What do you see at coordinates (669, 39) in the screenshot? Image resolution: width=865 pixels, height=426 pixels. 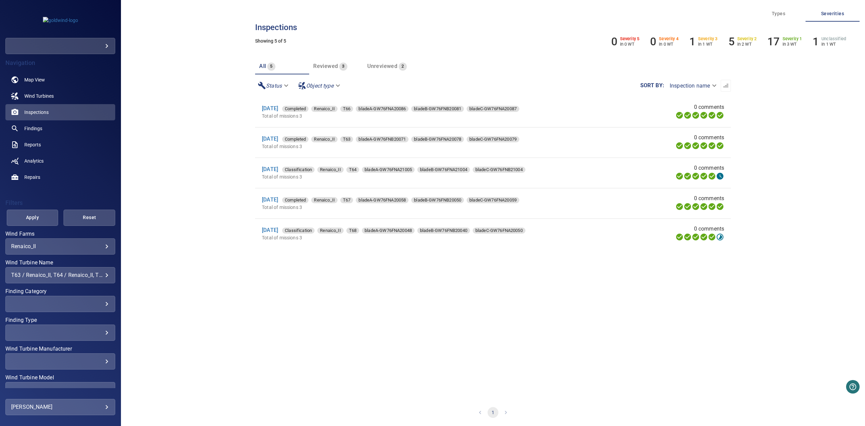 I see `h6: Severity 4` at bounding box center [669, 39].